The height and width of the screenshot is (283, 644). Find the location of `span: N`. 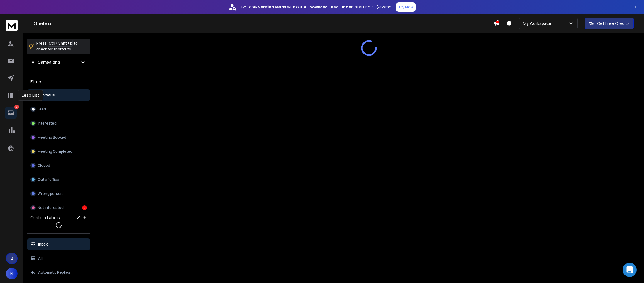

span: N is located at coordinates (12, 274).